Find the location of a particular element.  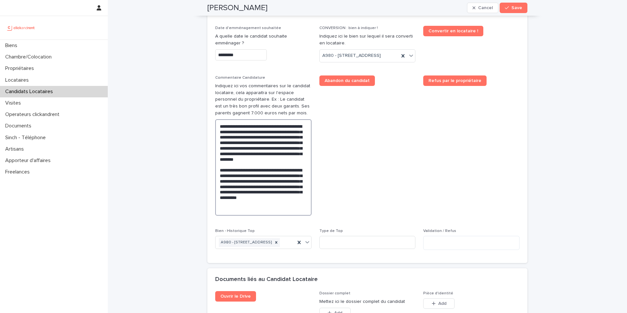

a: Ouvrir le Drive is located at coordinates (235, 296).